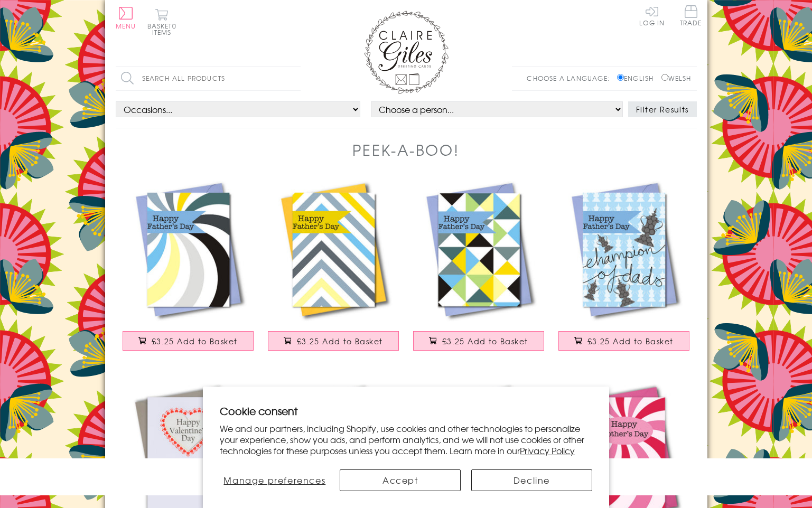  Describe the element at coordinates (164, 29) in the screenshot. I see `span: 0 items` at that location.